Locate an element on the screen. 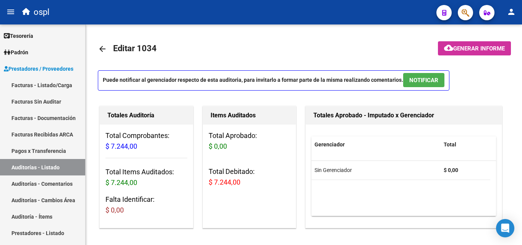 This screenshot has height=245, width=522. span: Prestadores / Proveedores is located at coordinates (39, 69).